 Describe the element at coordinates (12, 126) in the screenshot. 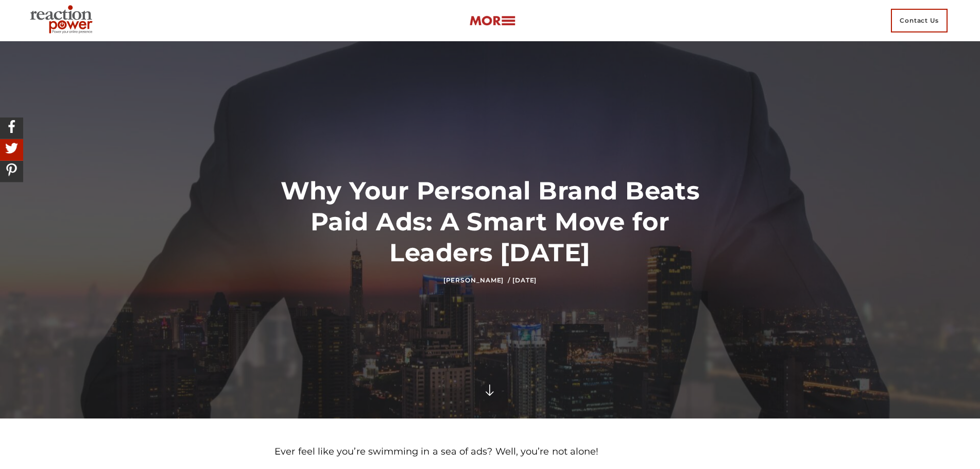

I see `img: Share On Facebook` at that location.